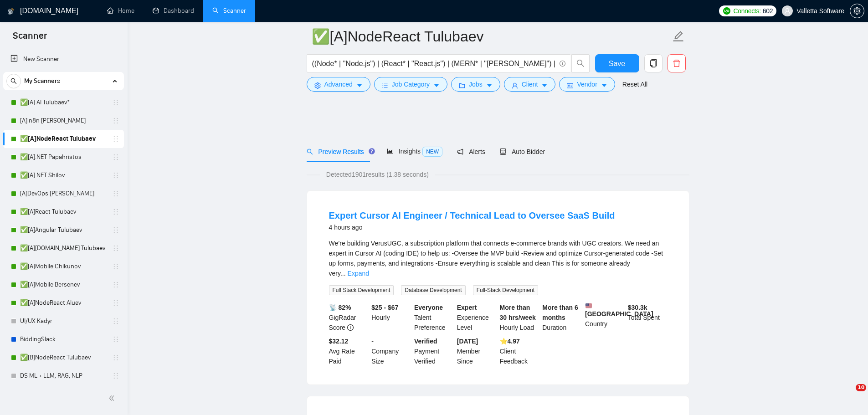  What do you see at coordinates (63, 59) in the screenshot?
I see `a: New Scanner` at bounding box center [63, 59].